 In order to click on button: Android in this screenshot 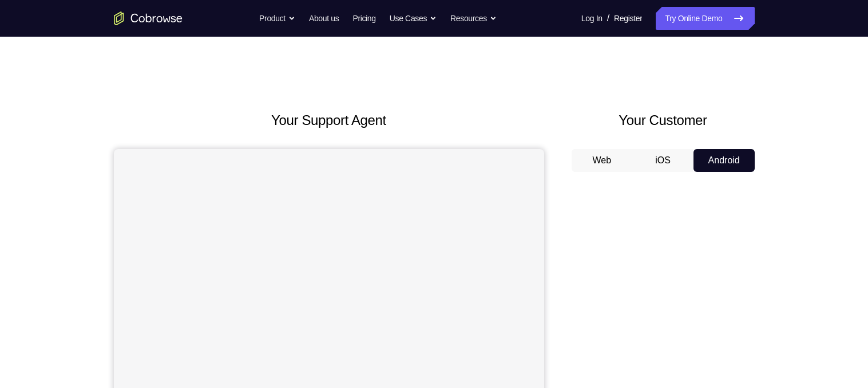, I will do `click(724, 160)`.